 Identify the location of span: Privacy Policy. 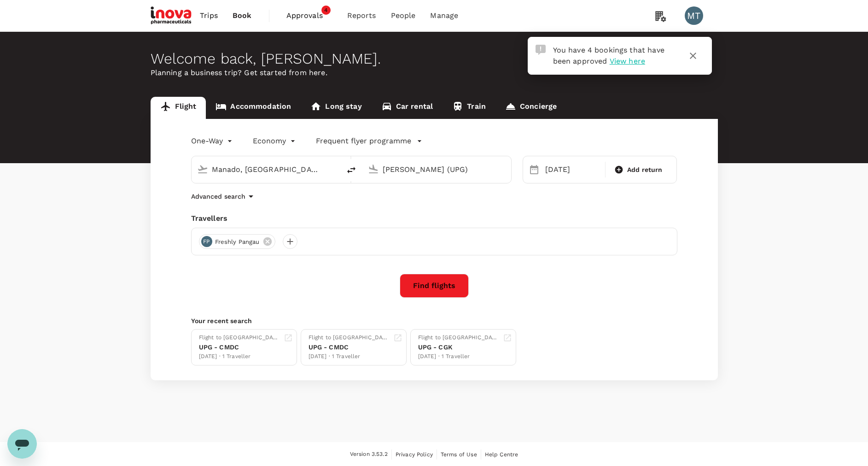
(414, 454).